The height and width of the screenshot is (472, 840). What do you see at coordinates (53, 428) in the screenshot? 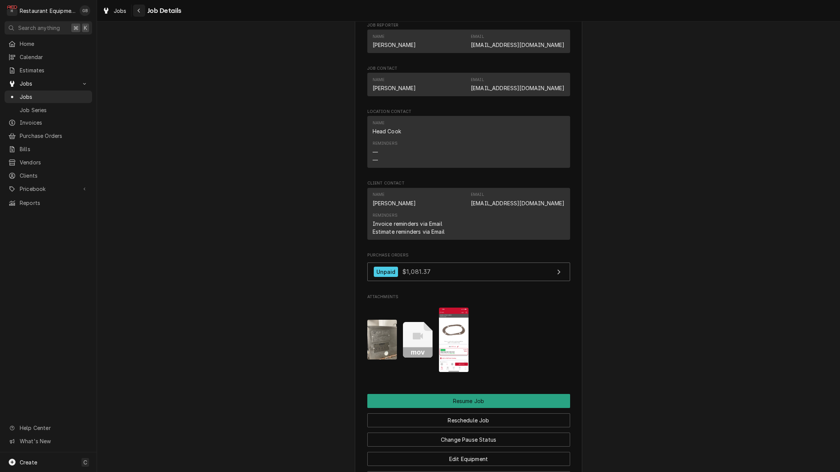
I see `span: Help Center` at bounding box center [53, 428].